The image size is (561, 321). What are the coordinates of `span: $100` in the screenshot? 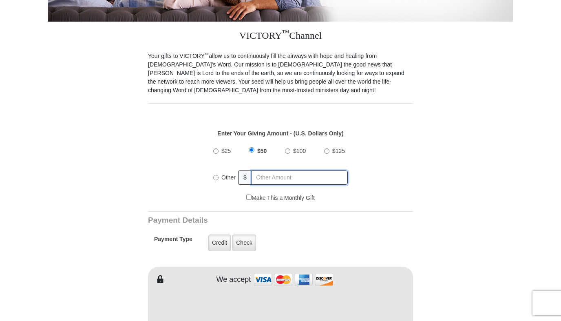 It's located at (299, 151).